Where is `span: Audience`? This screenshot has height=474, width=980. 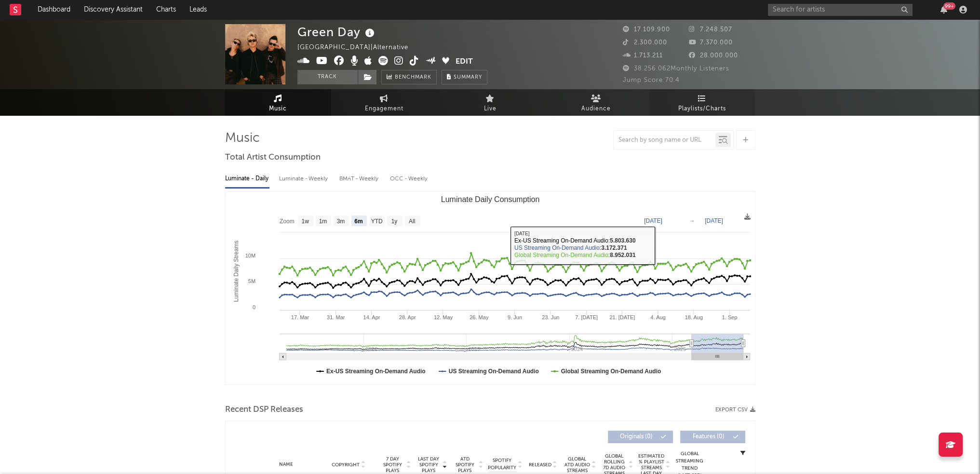
span: Audience is located at coordinates (596, 109).